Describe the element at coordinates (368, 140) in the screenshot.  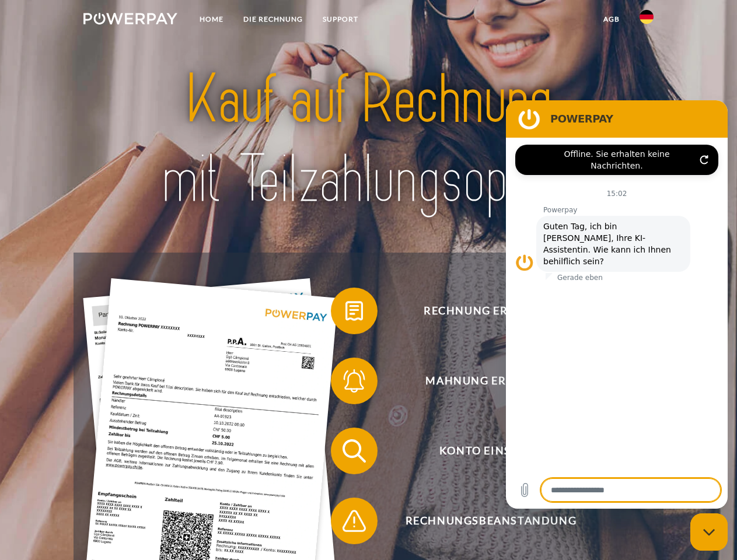
I see `img: title-powerpay_de.svg` at that location.